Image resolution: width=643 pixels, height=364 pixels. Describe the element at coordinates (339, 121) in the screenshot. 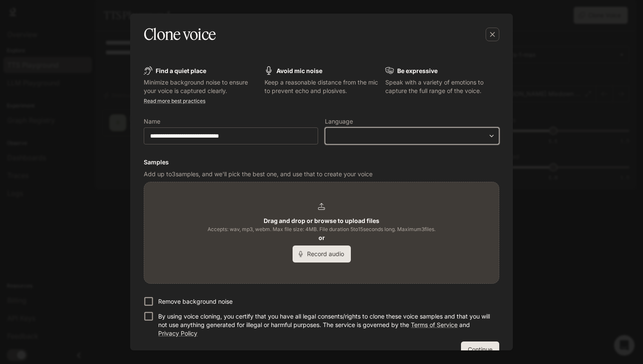

I see `p: Language` at that location.